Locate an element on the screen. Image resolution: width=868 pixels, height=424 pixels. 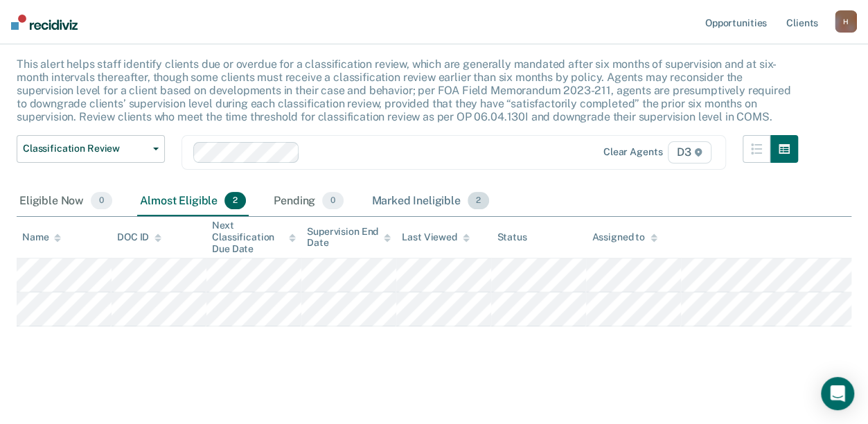
span: Classification Review is located at coordinates (85, 148).